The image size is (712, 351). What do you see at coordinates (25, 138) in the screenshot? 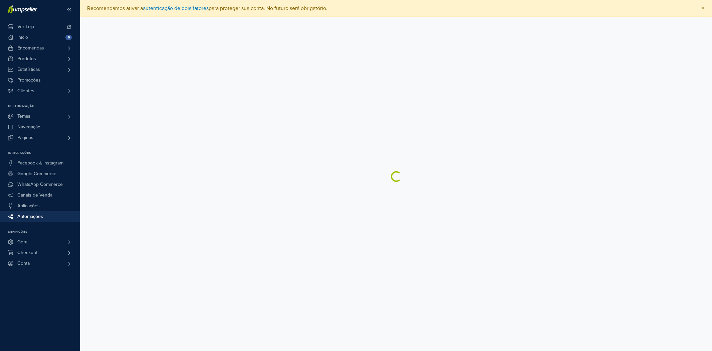
I see `span: Páginas` at bounding box center [25, 138].